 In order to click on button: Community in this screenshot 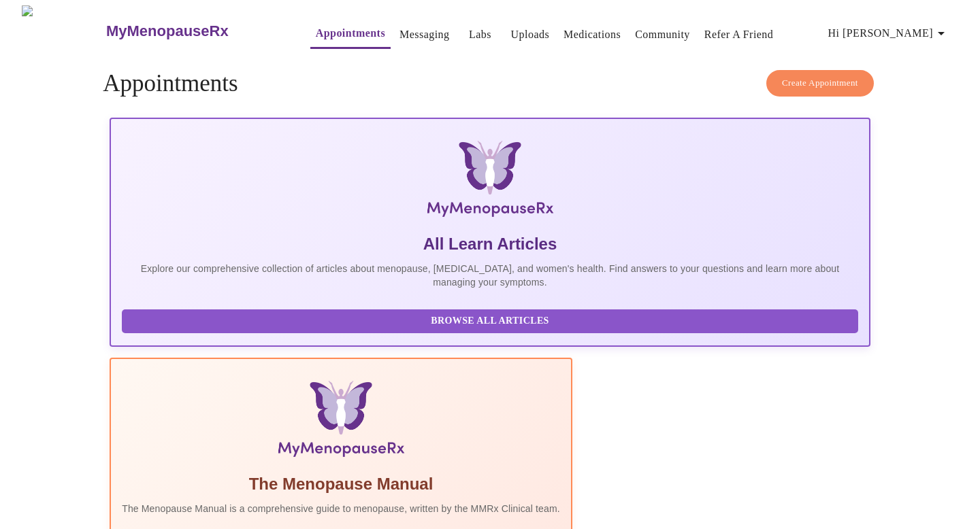, I will do `click(662, 34)`.